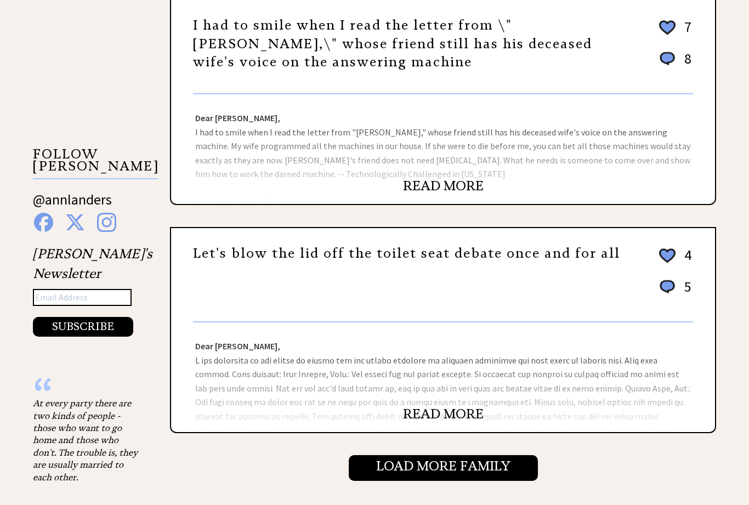  What do you see at coordinates (88, 440) in the screenshot?
I see `div: At every party there are two kinds of people - those who want to go home and those who don't. The...` at bounding box center [88, 440].